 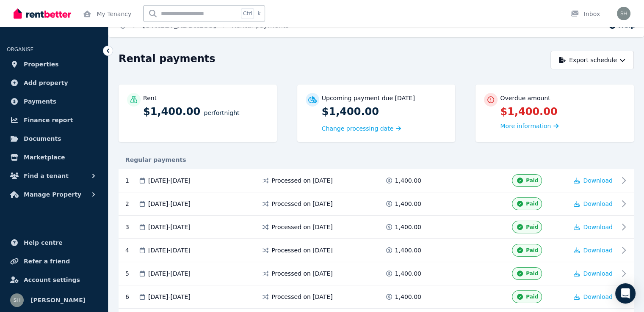 What do you see at coordinates (42, 14) in the screenshot?
I see `img: RentBetter` at bounding box center [42, 14].